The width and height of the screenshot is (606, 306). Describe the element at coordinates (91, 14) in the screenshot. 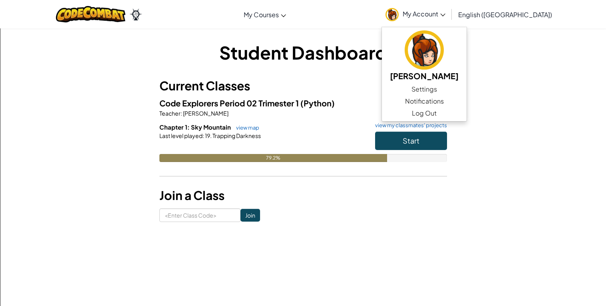

I see `img: CodeCombat logo` at that location.